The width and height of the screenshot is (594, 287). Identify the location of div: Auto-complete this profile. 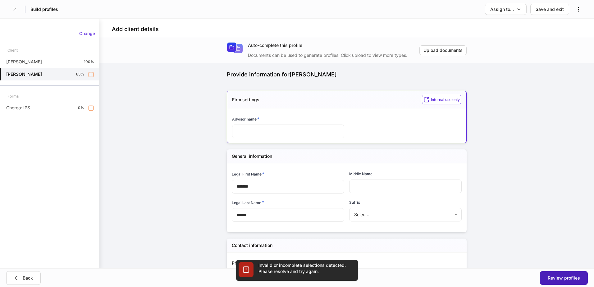
(334, 45).